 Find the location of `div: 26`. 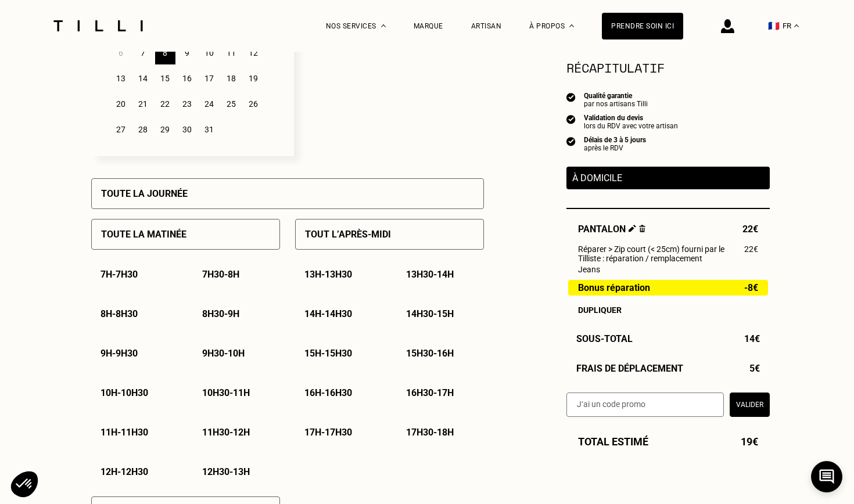

div: 26 is located at coordinates (253, 104).